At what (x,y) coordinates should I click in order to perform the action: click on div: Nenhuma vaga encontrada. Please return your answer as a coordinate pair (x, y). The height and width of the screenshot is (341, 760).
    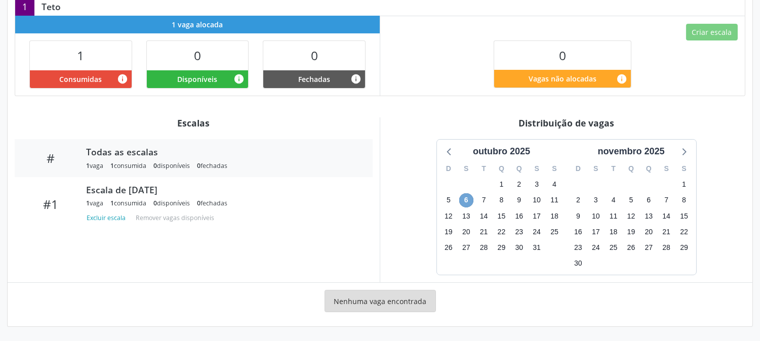
    Looking at the image, I should click on (380, 301).